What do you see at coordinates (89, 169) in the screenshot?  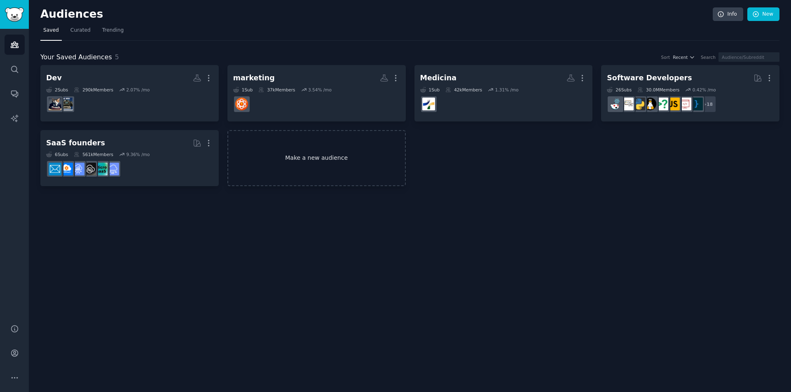 I see `img: NoCodeSaaS` at bounding box center [89, 169].